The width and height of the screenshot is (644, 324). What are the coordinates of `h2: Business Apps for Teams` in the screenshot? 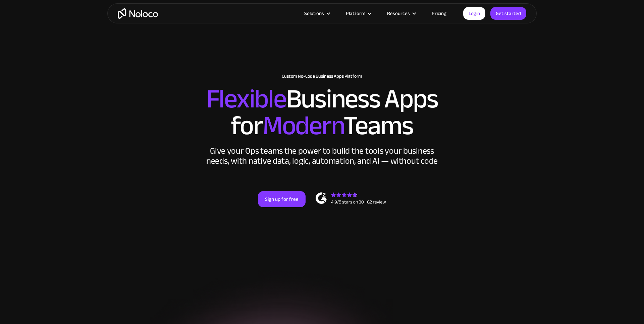 It's located at (322, 112).